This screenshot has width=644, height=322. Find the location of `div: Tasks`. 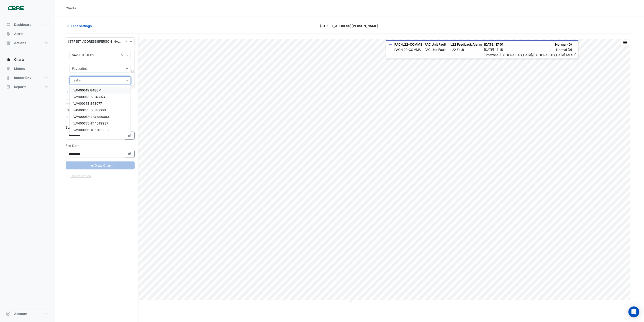

div: Tasks is located at coordinates (76, 80).